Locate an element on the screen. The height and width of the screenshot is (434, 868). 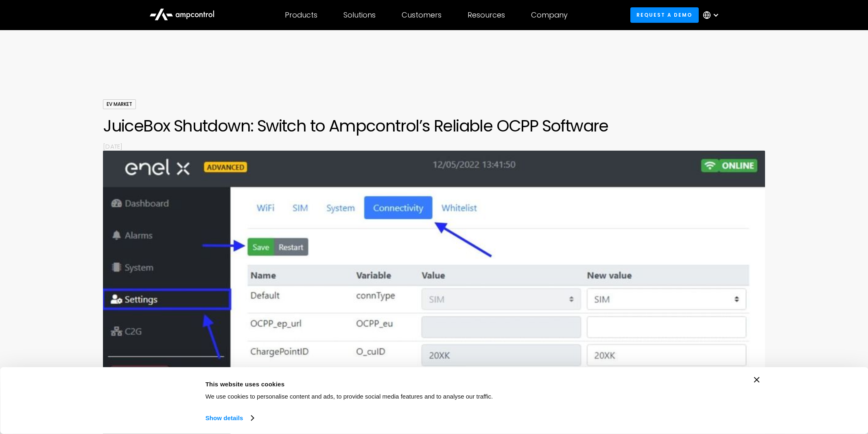
div: This website uses cookies is located at coordinates (404, 384).